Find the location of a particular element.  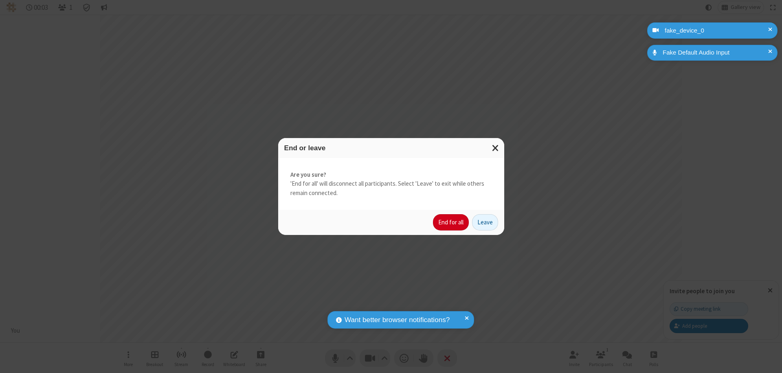

div: 'End for all' will disconnect all participants. Select 'Leave' to exit while others remain connec... is located at coordinates (391, 184).